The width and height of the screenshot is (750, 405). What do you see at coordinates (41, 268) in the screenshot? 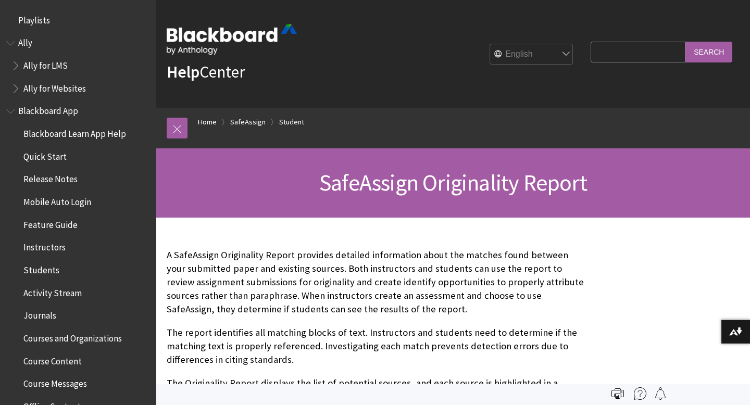
I see `span: Students` at bounding box center [41, 268].